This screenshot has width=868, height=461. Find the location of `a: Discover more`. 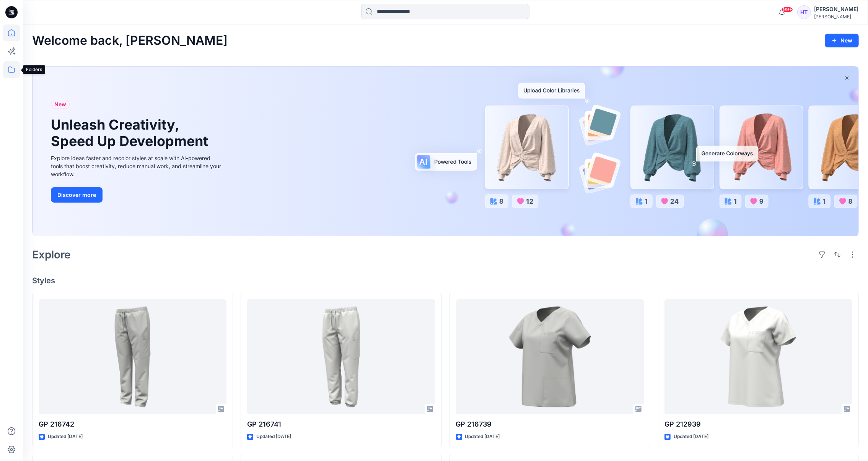

a: Discover more is located at coordinates (137, 195).